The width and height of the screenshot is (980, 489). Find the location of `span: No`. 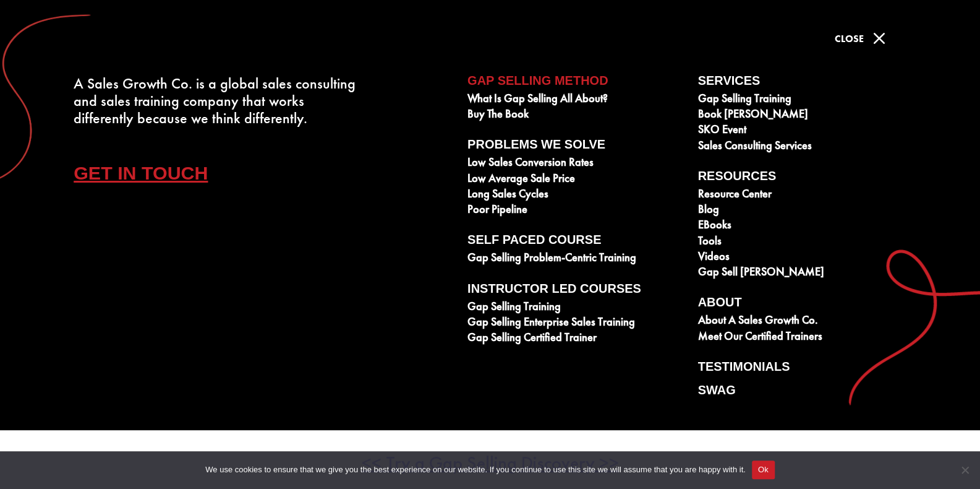

span: No is located at coordinates (965, 470).